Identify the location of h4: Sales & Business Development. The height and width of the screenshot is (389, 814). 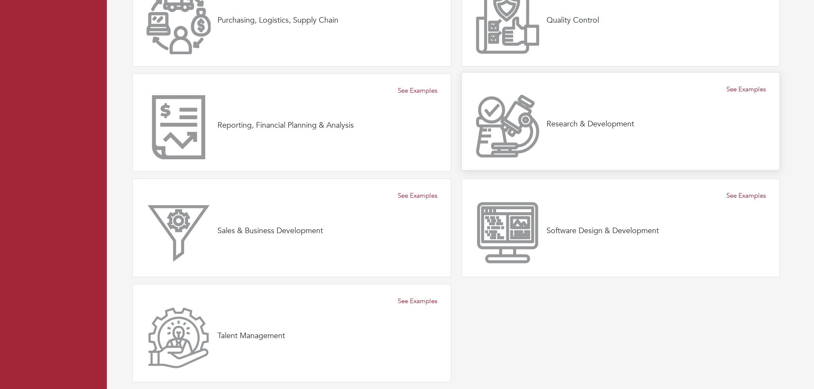
(270, 231).